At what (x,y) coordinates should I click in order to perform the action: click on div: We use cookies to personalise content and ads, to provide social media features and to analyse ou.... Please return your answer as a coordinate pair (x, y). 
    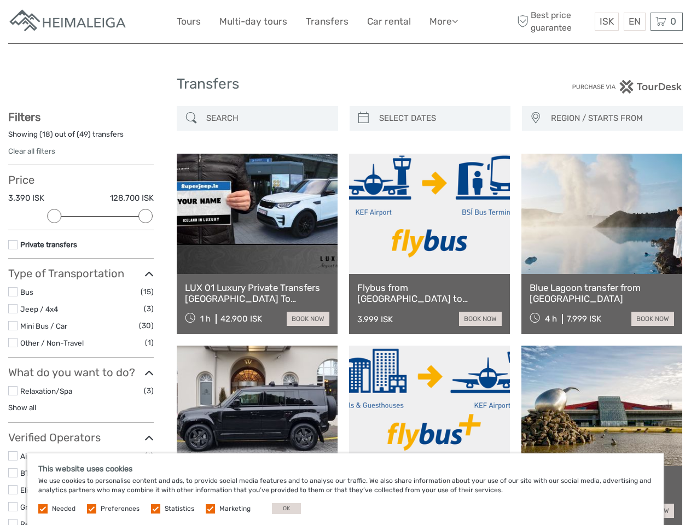
    Looking at the image, I should click on (345, 489).